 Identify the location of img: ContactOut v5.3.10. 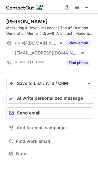
(25, 7).